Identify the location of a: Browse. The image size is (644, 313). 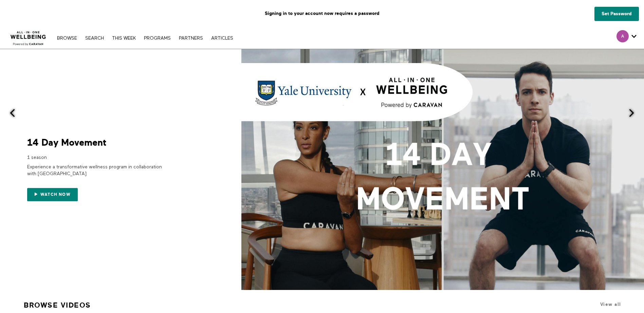
(67, 38).